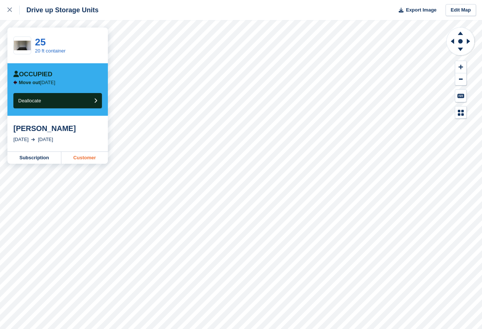 The height and width of the screenshot is (329, 482). I want to click on button: Deallocate, so click(58, 100).